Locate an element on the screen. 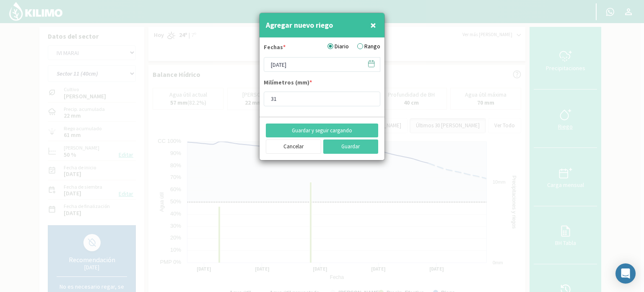 The height and width of the screenshot is (292, 644). button: Guardar is located at coordinates (351, 146).